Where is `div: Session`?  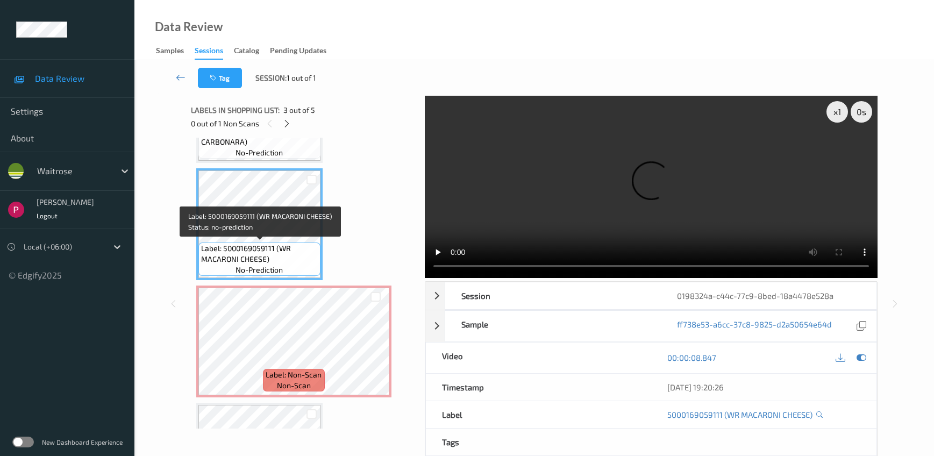
div: Session is located at coordinates (553, 296).